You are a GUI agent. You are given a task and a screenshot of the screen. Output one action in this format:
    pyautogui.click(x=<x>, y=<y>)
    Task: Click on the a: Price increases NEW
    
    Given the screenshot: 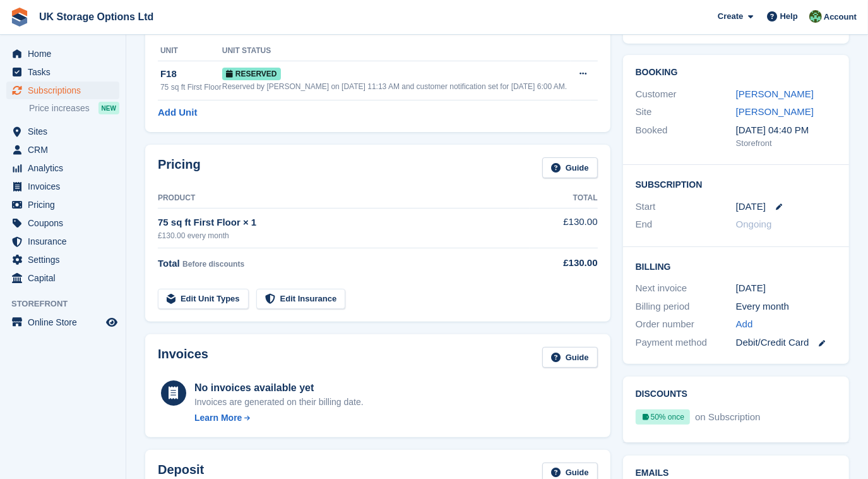 What is the action you would take?
    pyautogui.click(x=74, y=108)
    